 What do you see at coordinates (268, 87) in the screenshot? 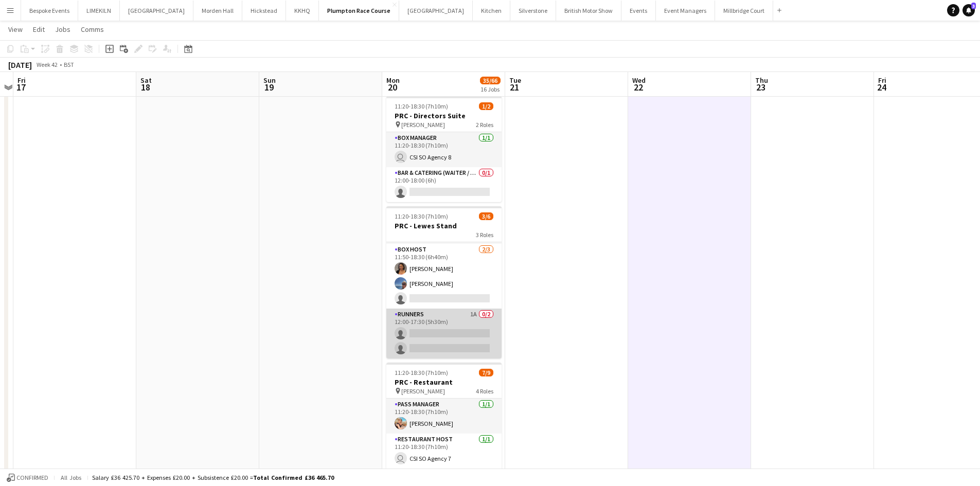
I see `span: 19` at bounding box center [268, 87].